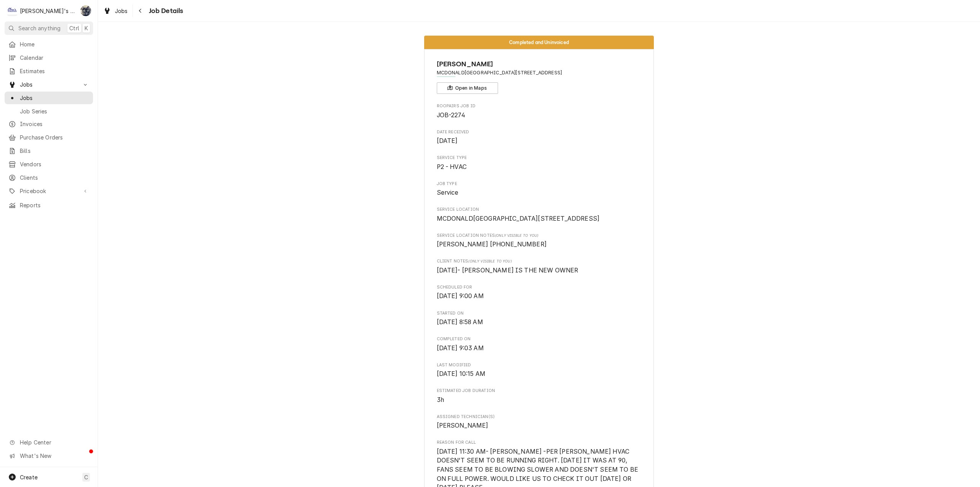 The image size is (980, 487). What do you see at coordinates (49, 44) in the screenshot?
I see `a: Home` at bounding box center [49, 44].